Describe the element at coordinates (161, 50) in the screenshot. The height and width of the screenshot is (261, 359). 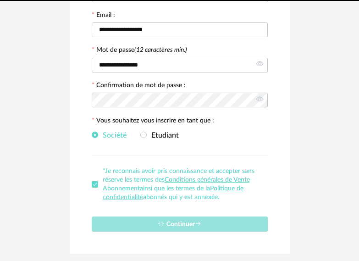
I see `i: (12 caractères min.)` at that location.